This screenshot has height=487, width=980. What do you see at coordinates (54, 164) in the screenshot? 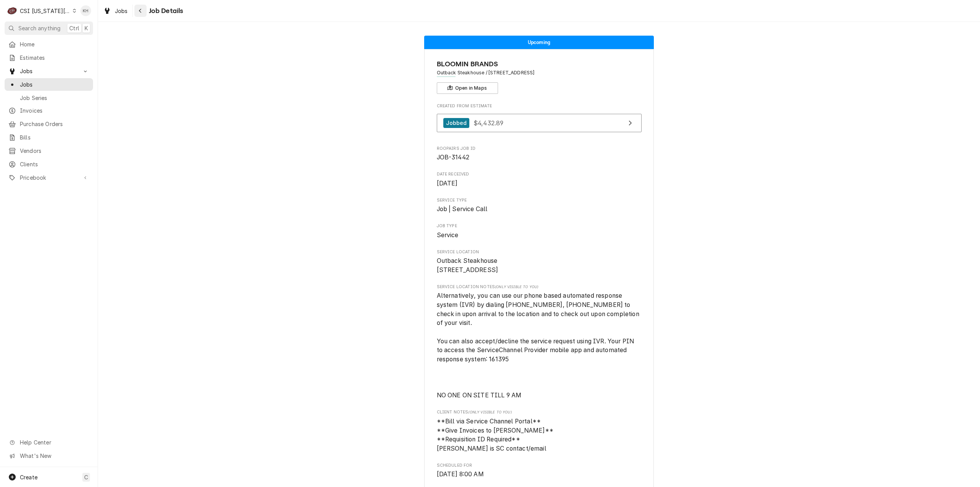
I see `span: Clients` at bounding box center [54, 164].